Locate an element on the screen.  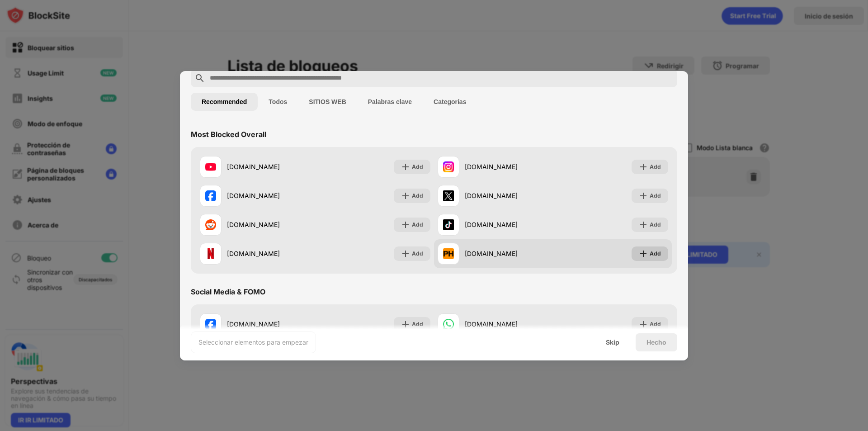
div: Skip is located at coordinates (612, 342).